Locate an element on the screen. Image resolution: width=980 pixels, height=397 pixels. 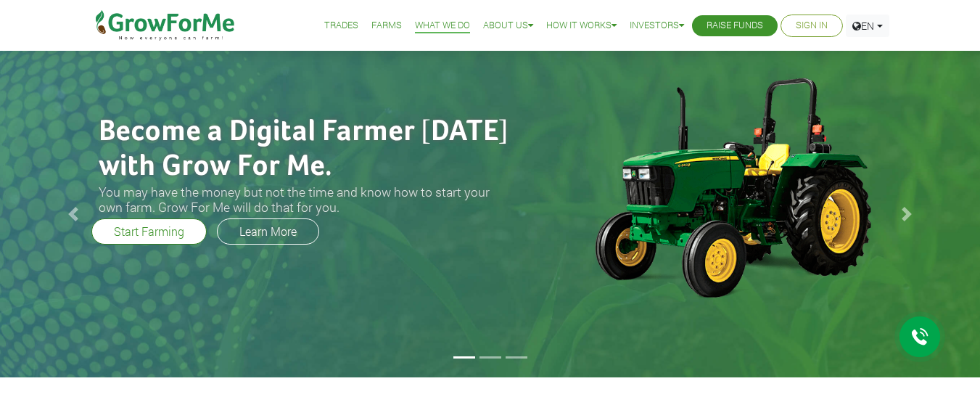
a: Raise Funds is located at coordinates (735, 25).